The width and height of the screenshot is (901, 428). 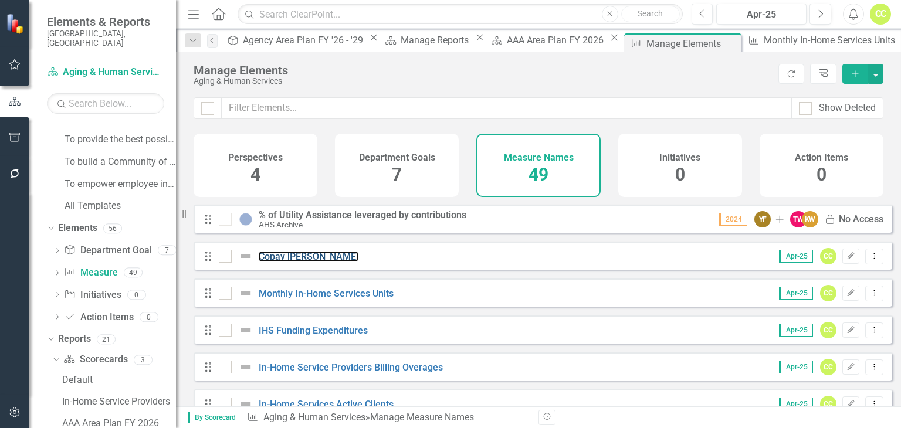 I want to click on span: 7, so click(x=397, y=174).